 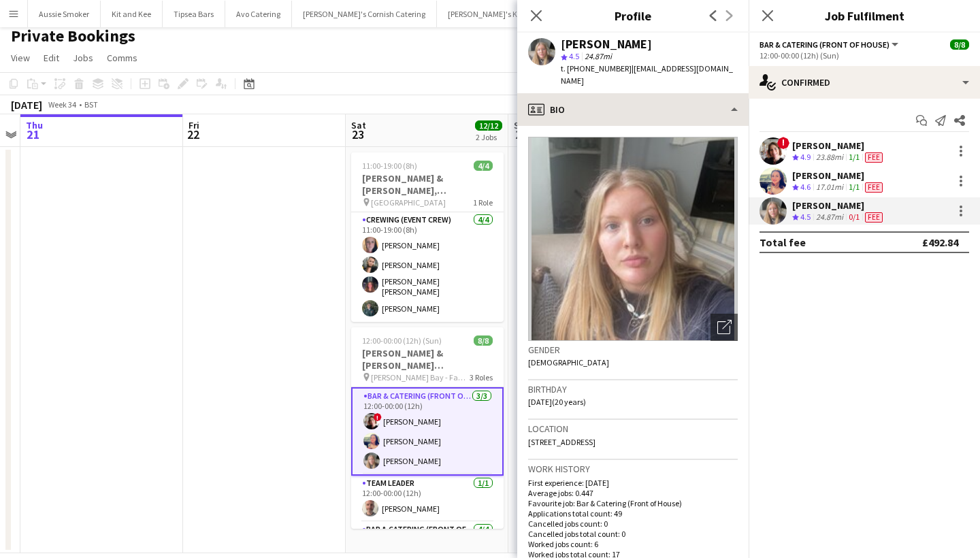 What do you see at coordinates (633, 429) in the screenshot?
I see `h3: Location` at bounding box center [633, 429].